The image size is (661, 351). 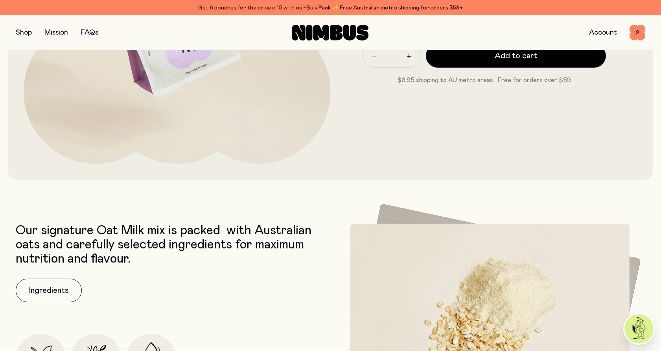 What do you see at coordinates (638, 33) in the screenshot?
I see `span: 2` at bounding box center [638, 33].